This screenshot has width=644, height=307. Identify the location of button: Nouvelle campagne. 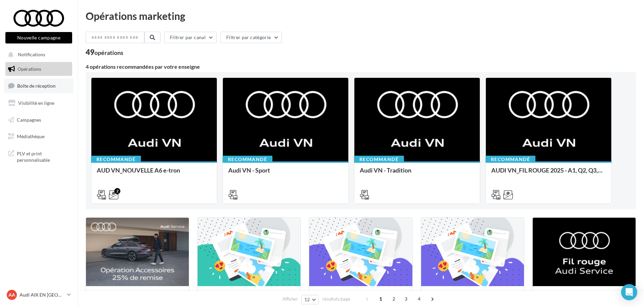
(39, 38).